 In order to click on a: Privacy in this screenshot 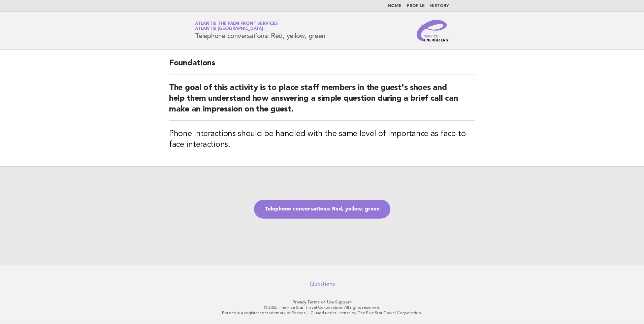, I will do `click(299, 302)`.